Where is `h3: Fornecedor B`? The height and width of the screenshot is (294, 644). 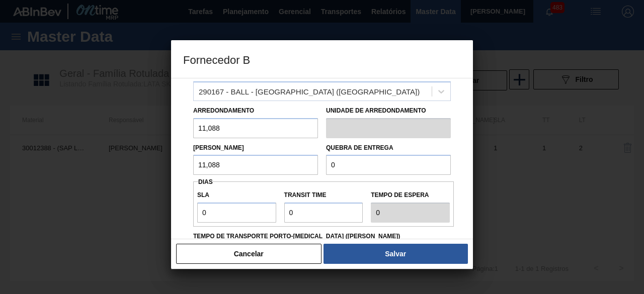
h3: Fornecedor B is located at coordinates (322, 59).